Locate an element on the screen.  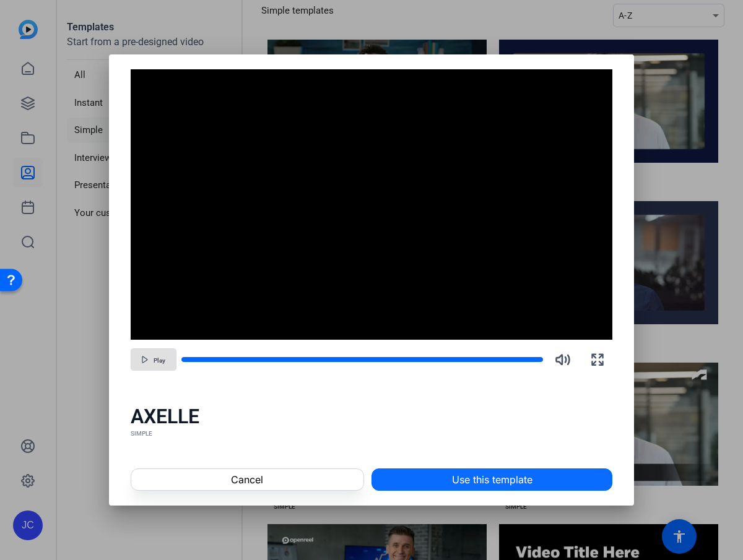
span: Play is located at coordinates (159, 361).